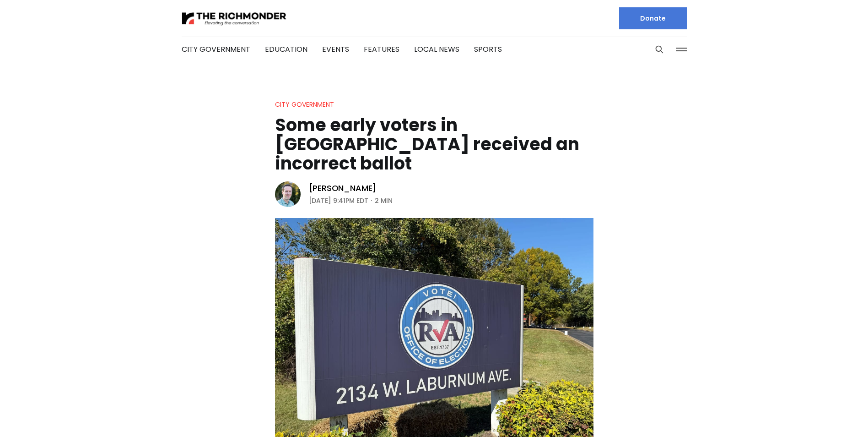  What do you see at coordinates (335, 49) in the screenshot?
I see `a: Events` at bounding box center [335, 49].